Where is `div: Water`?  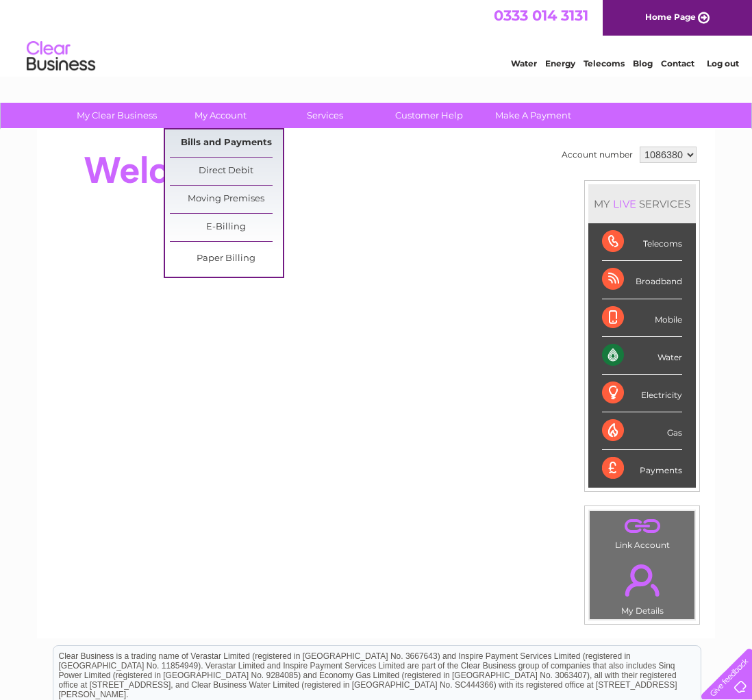
div: Water is located at coordinates (642, 355).